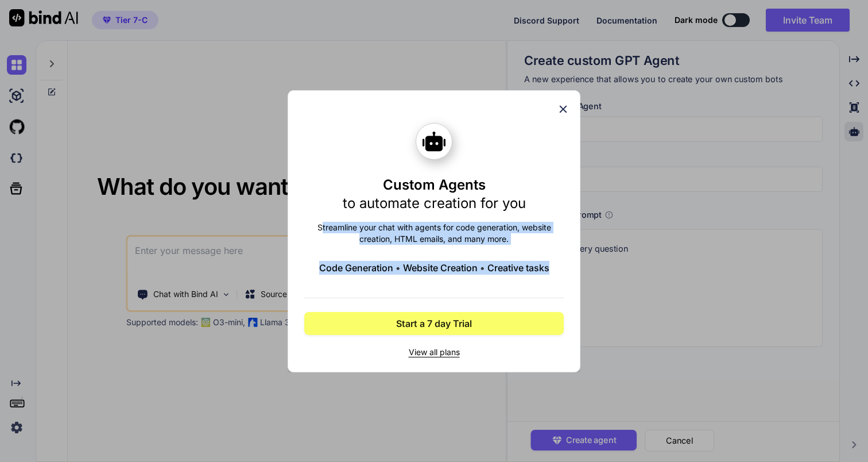 This screenshot has height=462, width=868. Describe the element at coordinates (434, 323) in the screenshot. I see `button: Start a 7 day Trial` at that location.